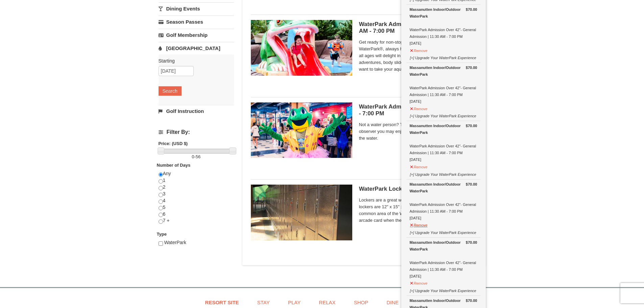  Describe the element at coordinates (175, 242) in the screenshot. I see `span: WaterPark` at that location.